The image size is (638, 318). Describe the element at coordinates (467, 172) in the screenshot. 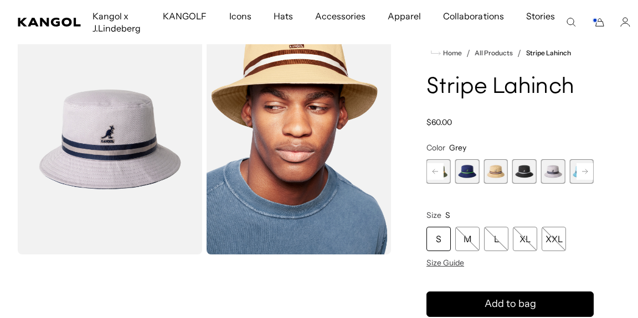

I see `div: 4 of 9` at that location.